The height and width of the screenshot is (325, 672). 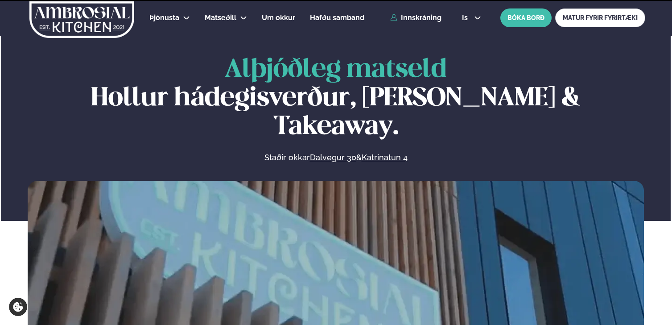 What do you see at coordinates (336, 70) in the screenshot?
I see `span: Alþjóðleg matseld` at bounding box center [336, 70].